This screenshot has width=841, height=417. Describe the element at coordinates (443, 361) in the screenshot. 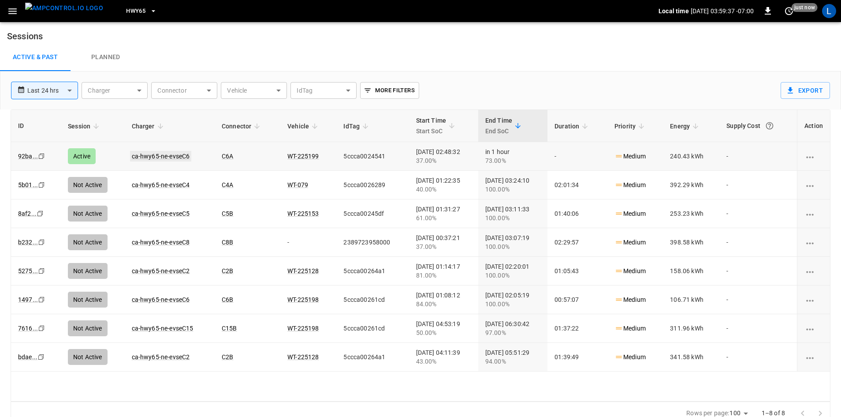

I see `div: 43.00%` at that location.